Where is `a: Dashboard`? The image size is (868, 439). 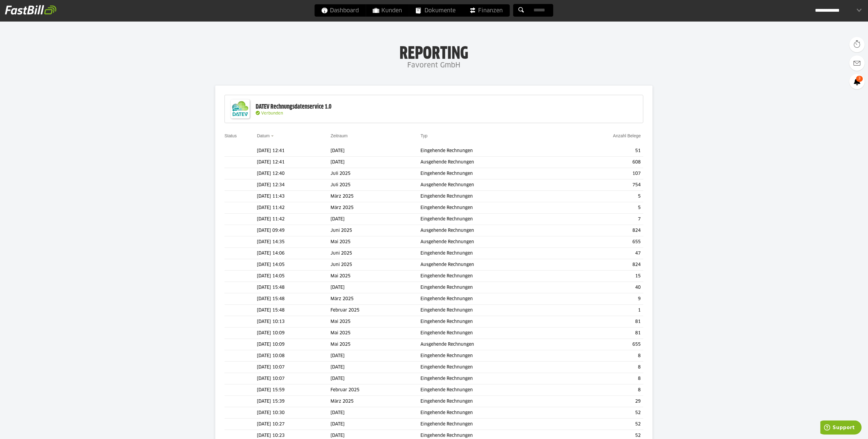
a: Dashboard is located at coordinates (340, 10).